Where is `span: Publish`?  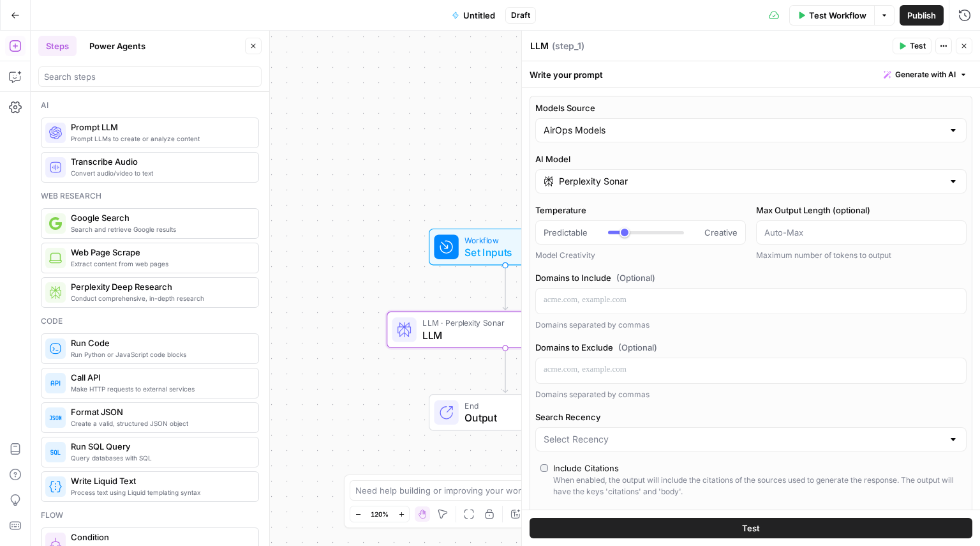 span: Publish is located at coordinates (921, 15).